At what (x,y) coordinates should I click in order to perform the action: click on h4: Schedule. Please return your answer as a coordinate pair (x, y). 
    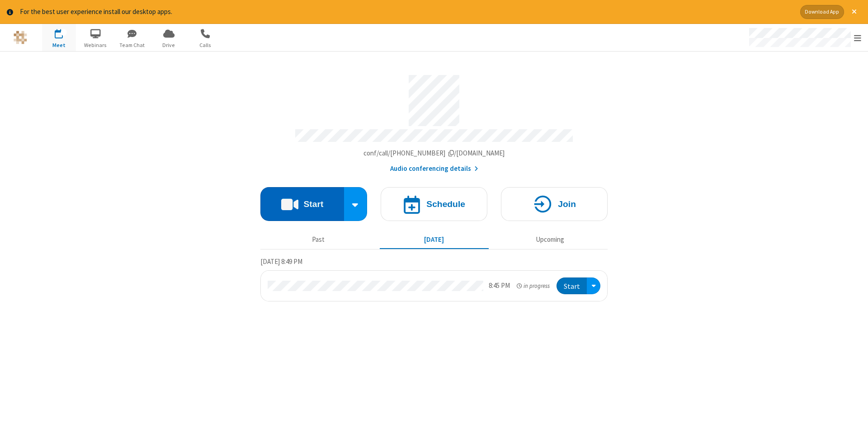
    Looking at the image, I should click on (446, 204).